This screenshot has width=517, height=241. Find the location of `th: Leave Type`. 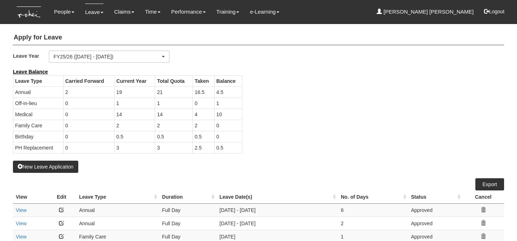

th: Leave Type is located at coordinates (38, 81).